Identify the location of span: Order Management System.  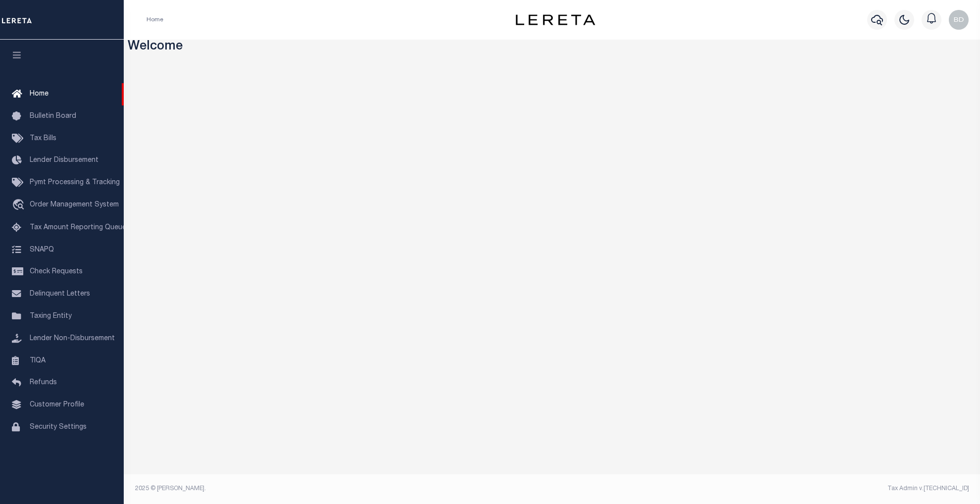
(75, 204).